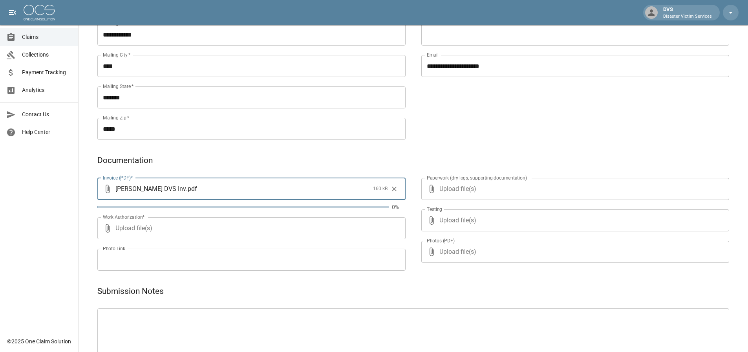 Image resolution: width=748 pixels, height=352 pixels. I want to click on p: Disaster Victim Services, so click(687, 16).